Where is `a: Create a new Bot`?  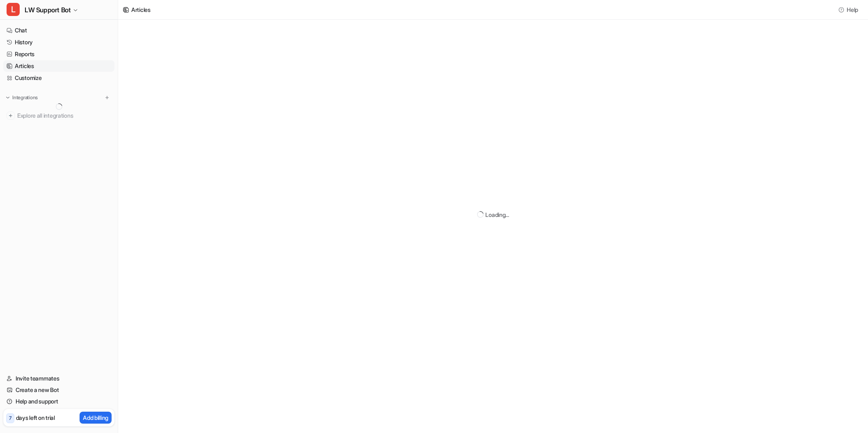
a: Create a new Bot is located at coordinates (59, 390).